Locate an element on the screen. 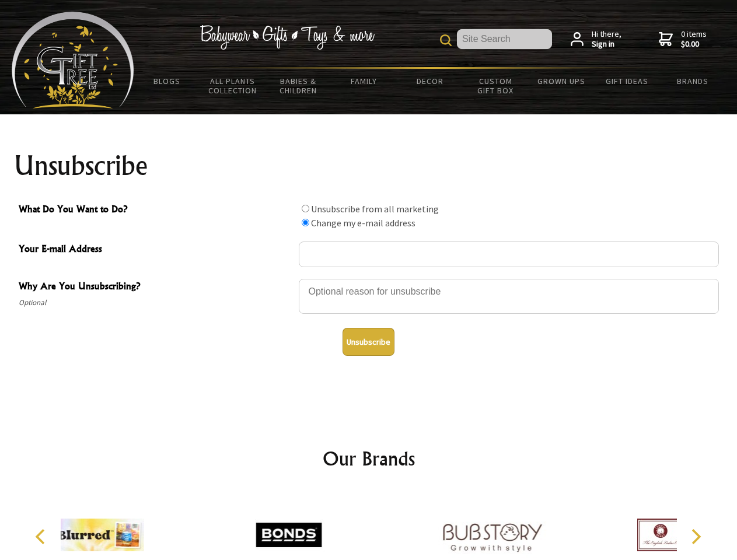 This screenshot has height=560, width=737. img: product search is located at coordinates (446, 40).